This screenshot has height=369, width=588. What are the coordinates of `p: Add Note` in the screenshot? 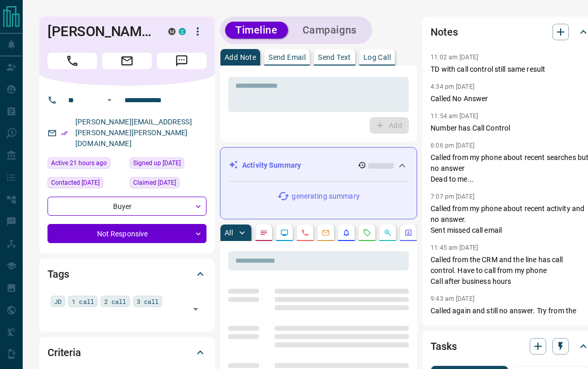 It's located at (240, 57).